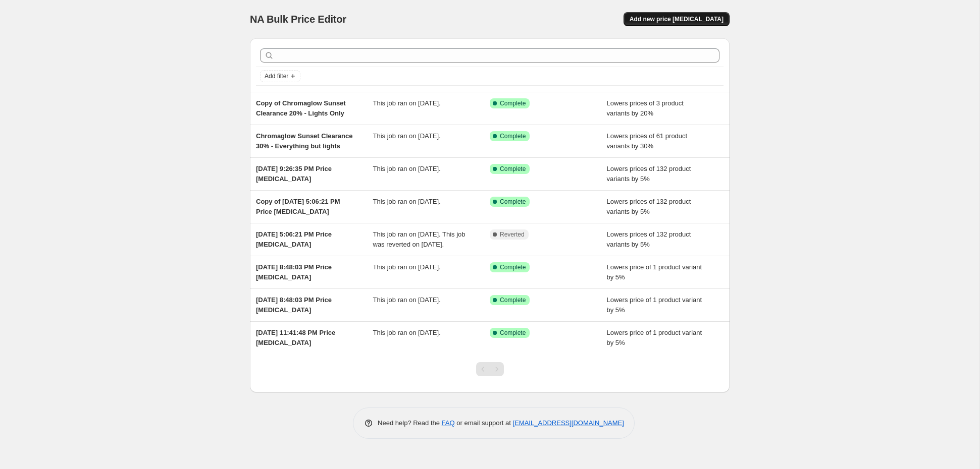 Image resolution: width=980 pixels, height=469 pixels. Describe the element at coordinates (301, 108) in the screenshot. I see `span: Copy of Chromaglow Sunset Clearance 20% - Lights Only` at that location.